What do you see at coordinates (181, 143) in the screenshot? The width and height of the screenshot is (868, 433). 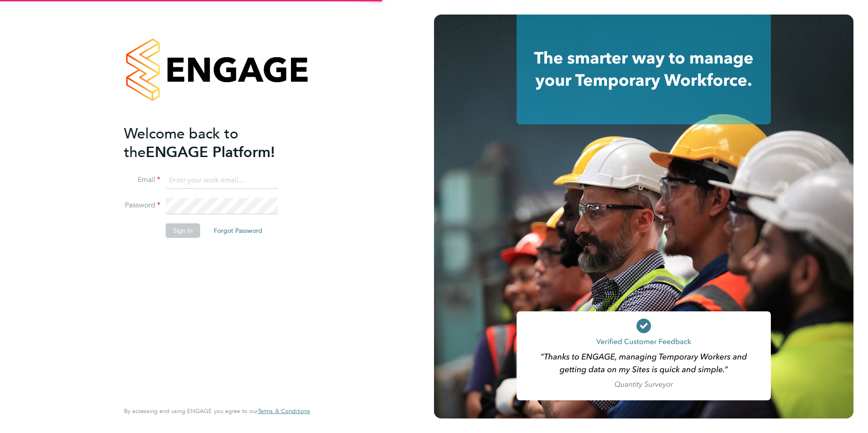 I see `span: Welcome back to the` at bounding box center [181, 143].